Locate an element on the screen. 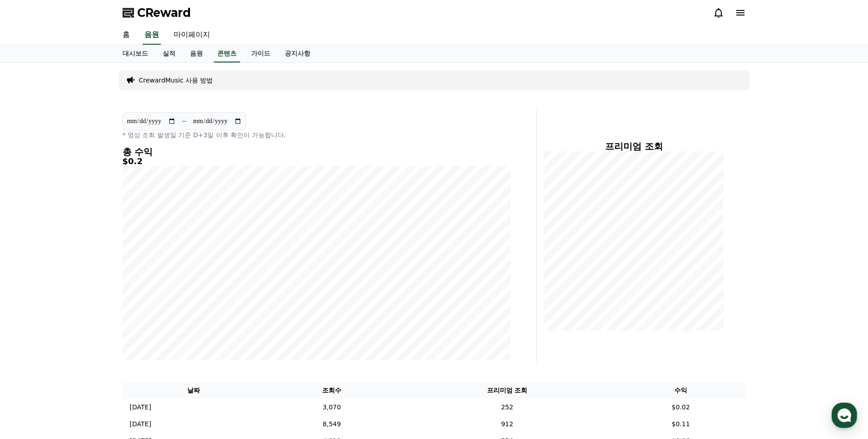 This screenshot has height=439, width=868. a: 설정 is located at coordinates (146, 300).